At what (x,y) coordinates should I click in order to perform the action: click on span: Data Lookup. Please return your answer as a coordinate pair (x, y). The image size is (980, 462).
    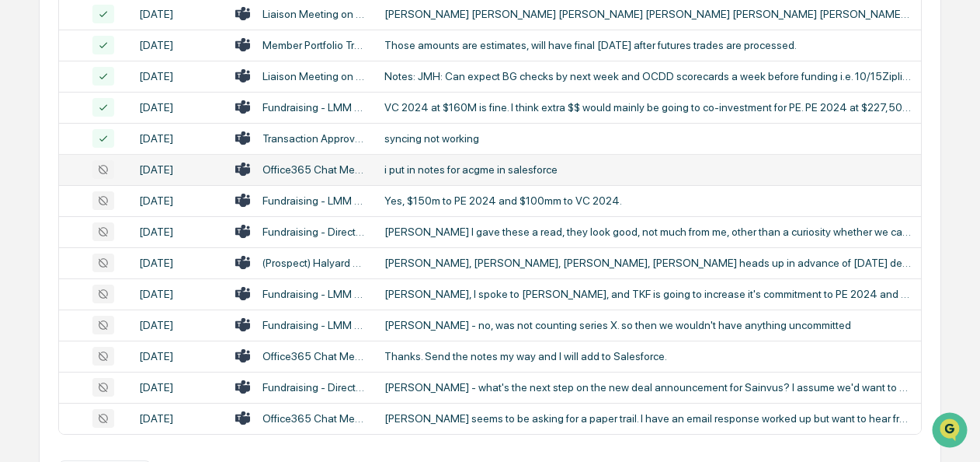
    Looking at the image, I should click on (65, 232).